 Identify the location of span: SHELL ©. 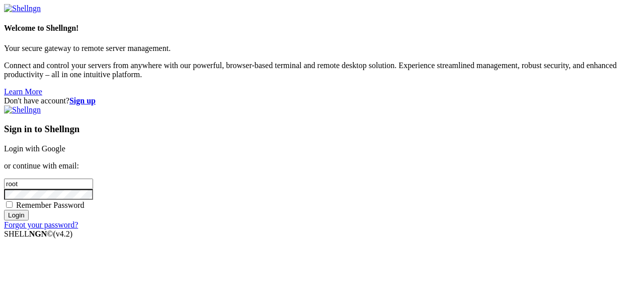
(38, 233).